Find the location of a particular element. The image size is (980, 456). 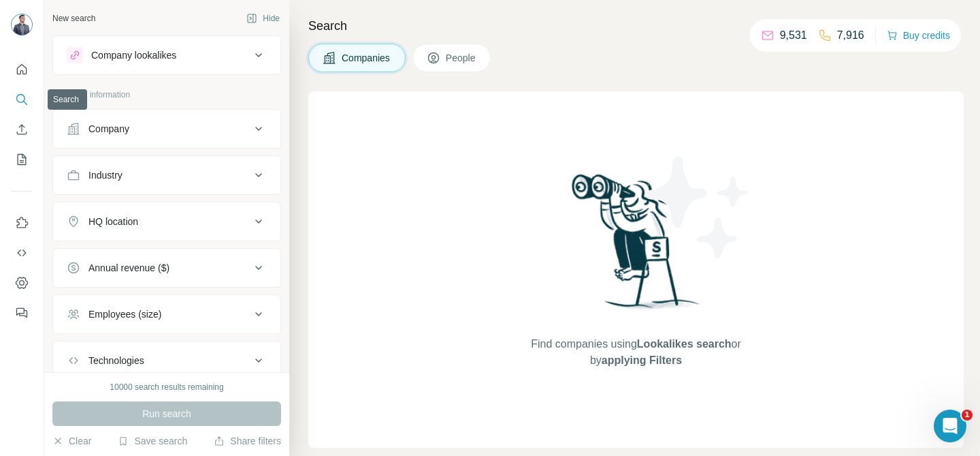

button: Technologies is located at coordinates (167, 360).